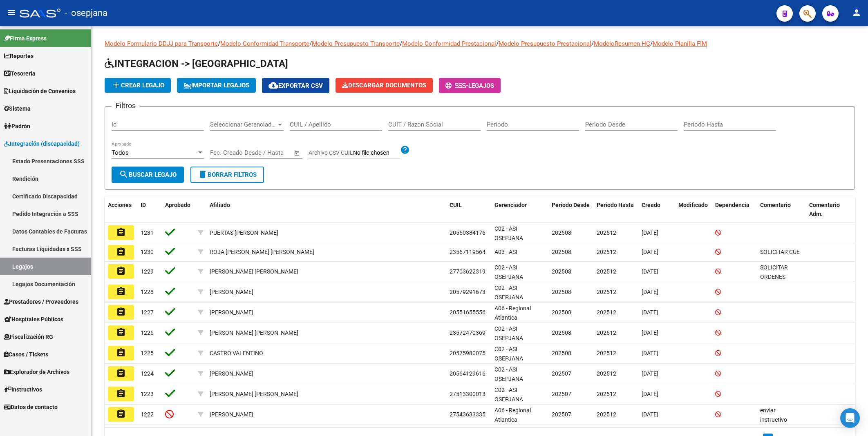 The width and height of the screenshot is (868, 436). What do you see at coordinates (295, 86) in the screenshot?
I see `span: Exportar CSV` at bounding box center [295, 86].